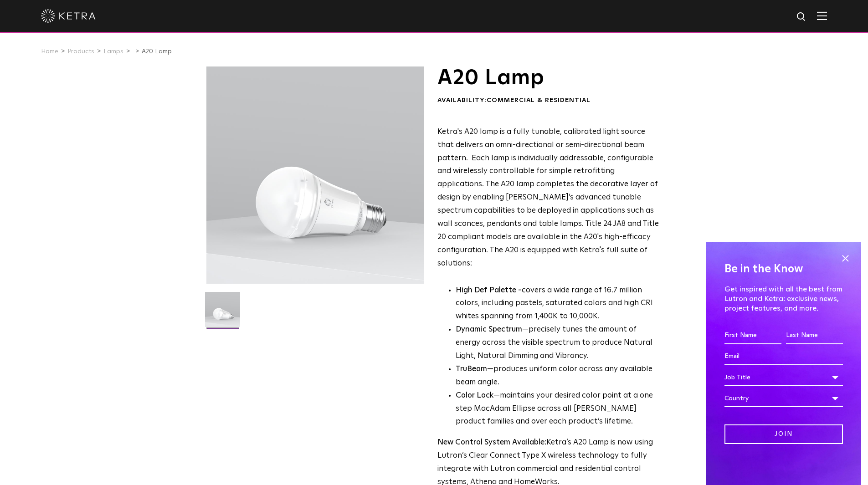 This screenshot has width=868, height=485. Describe the element at coordinates (783, 434) in the screenshot. I see `input: Join` at that location.